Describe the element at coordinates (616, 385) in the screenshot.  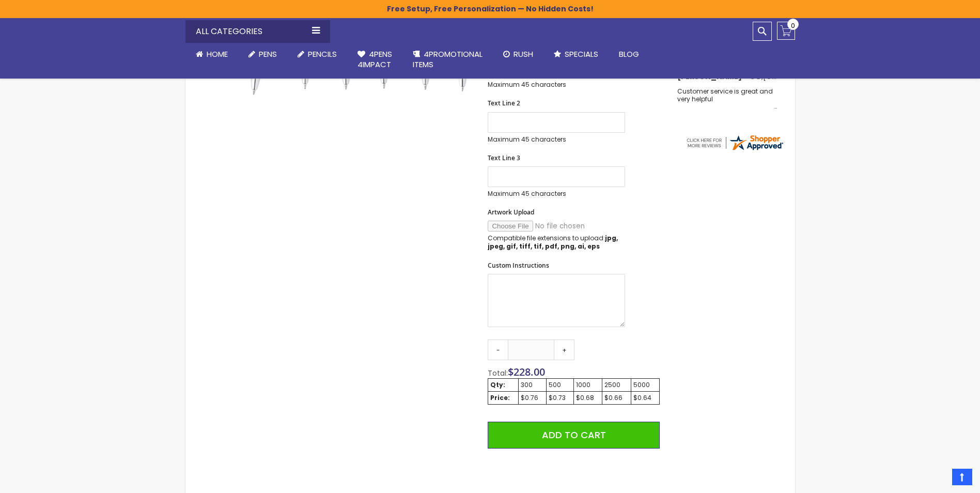
I see `div: 2500` at that location.